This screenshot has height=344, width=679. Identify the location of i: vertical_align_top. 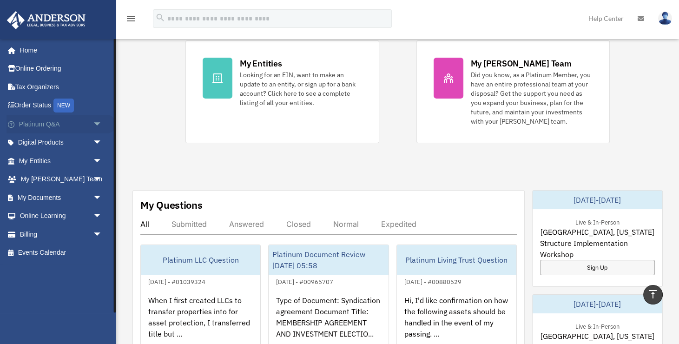
(653, 294).